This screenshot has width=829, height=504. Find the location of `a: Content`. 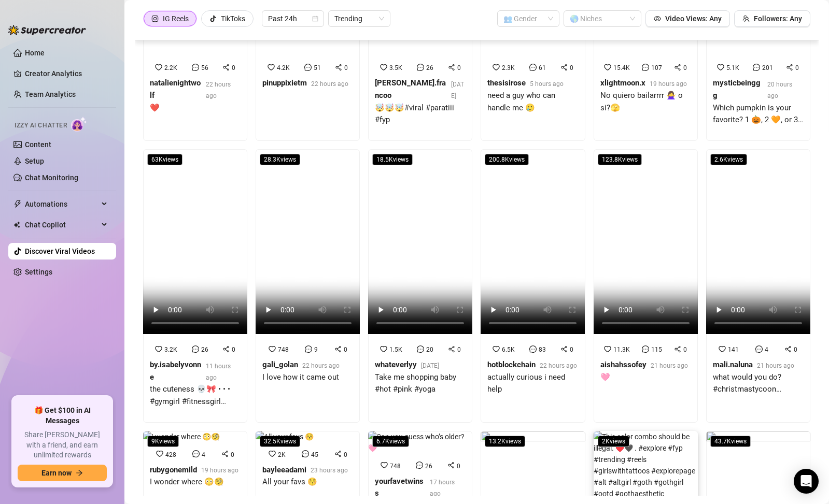

a: Content is located at coordinates (38, 145).